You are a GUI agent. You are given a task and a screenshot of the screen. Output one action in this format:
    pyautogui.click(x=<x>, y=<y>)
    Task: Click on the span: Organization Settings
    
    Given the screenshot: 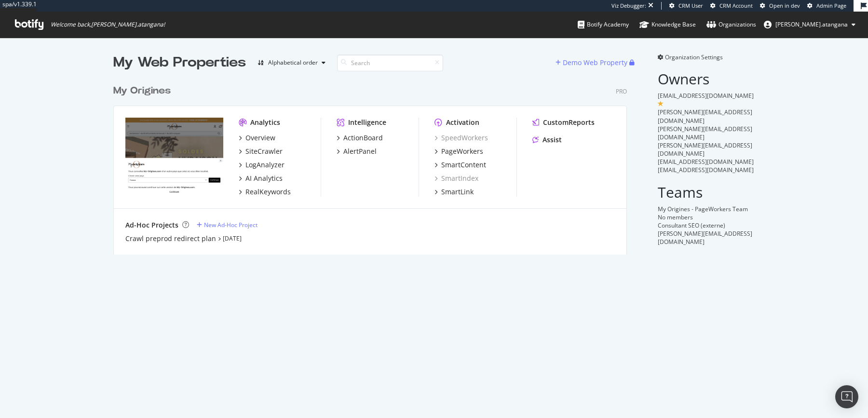 What is the action you would take?
    pyautogui.click(x=694, y=57)
    